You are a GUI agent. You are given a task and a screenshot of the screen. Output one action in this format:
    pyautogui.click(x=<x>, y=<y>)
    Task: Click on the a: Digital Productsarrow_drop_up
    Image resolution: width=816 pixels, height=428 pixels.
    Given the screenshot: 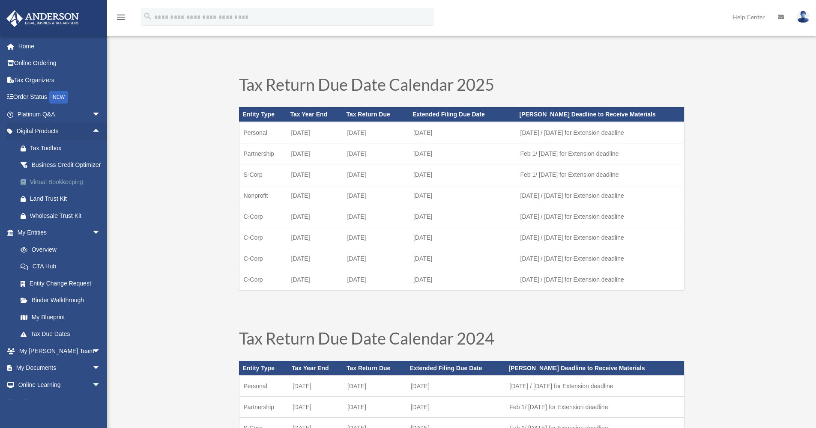 What is the action you would take?
    pyautogui.click(x=60, y=131)
    